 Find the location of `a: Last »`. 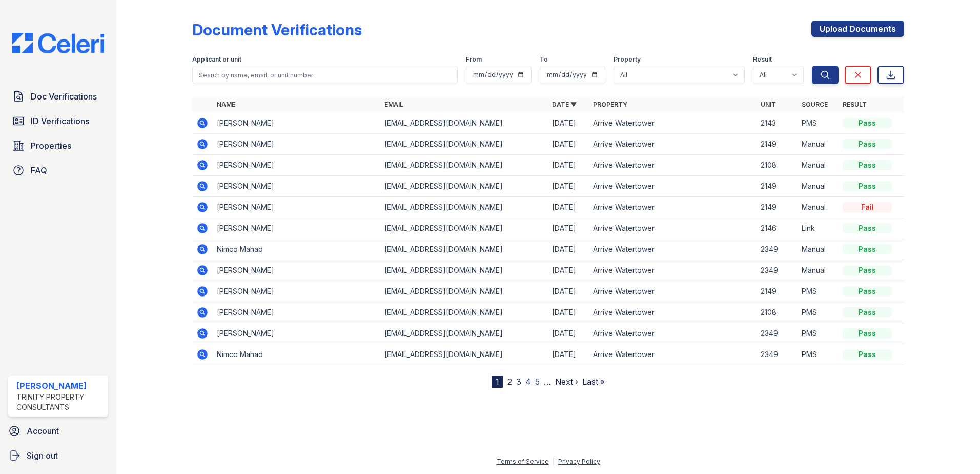

a: Last » is located at coordinates (594, 382).